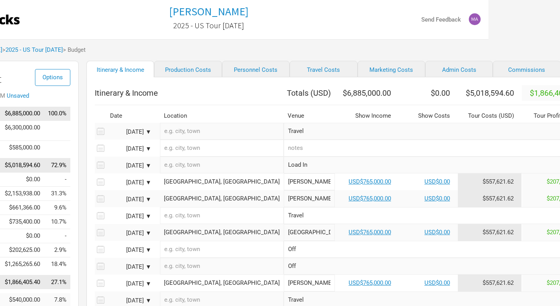  Describe the element at coordinates (132, 116) in the screenshot. I see `th: Date` at that location.